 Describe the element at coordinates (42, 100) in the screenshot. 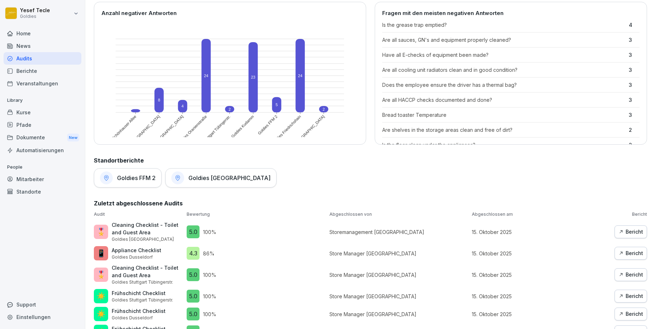

I see `p: Library` at that location.